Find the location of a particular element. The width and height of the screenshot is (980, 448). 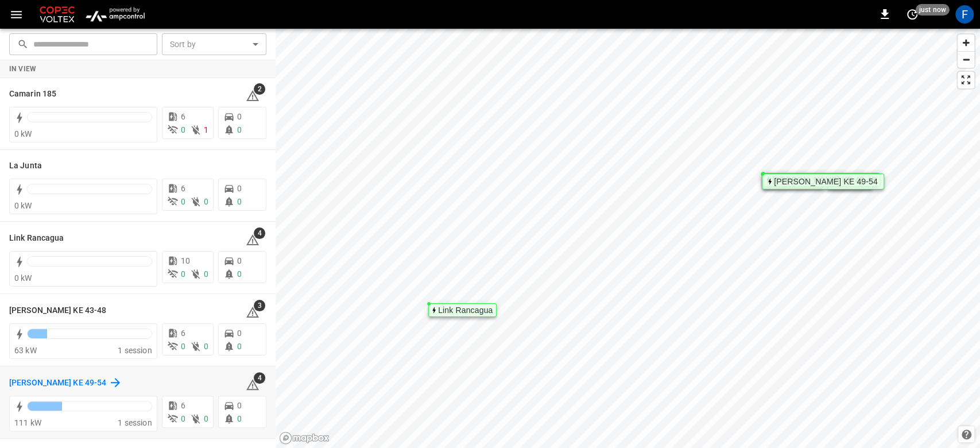

span: Zoom in is located at coordinates (966, 42).